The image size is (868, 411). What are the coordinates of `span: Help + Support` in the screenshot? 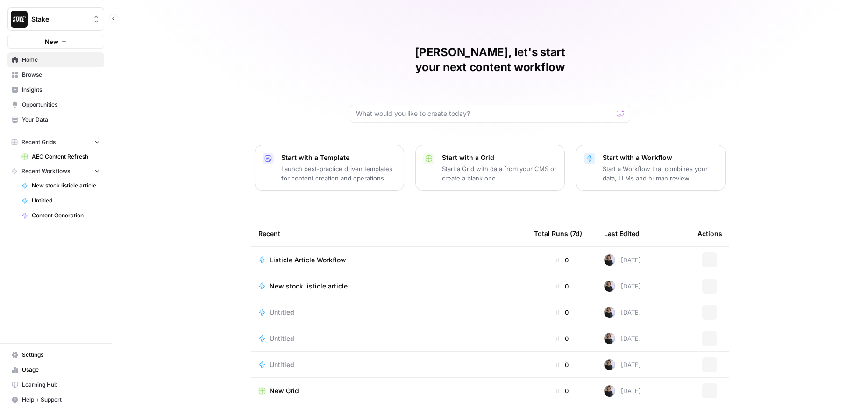 It's located at (61, 400).